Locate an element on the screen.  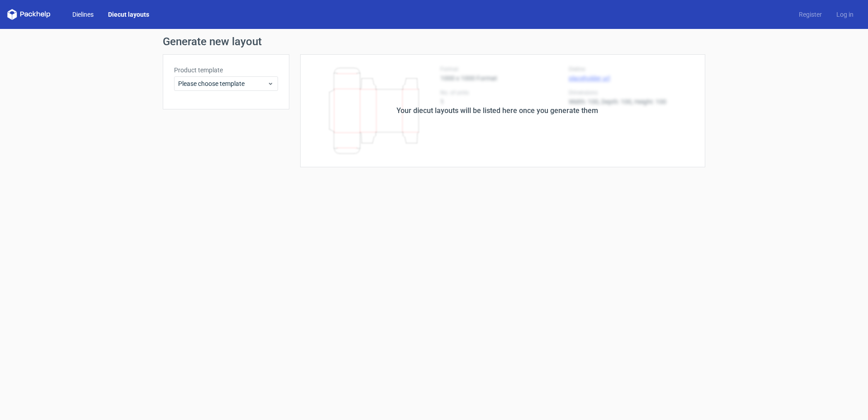
a: Diecut layouts is located at coordinates (128, 14).